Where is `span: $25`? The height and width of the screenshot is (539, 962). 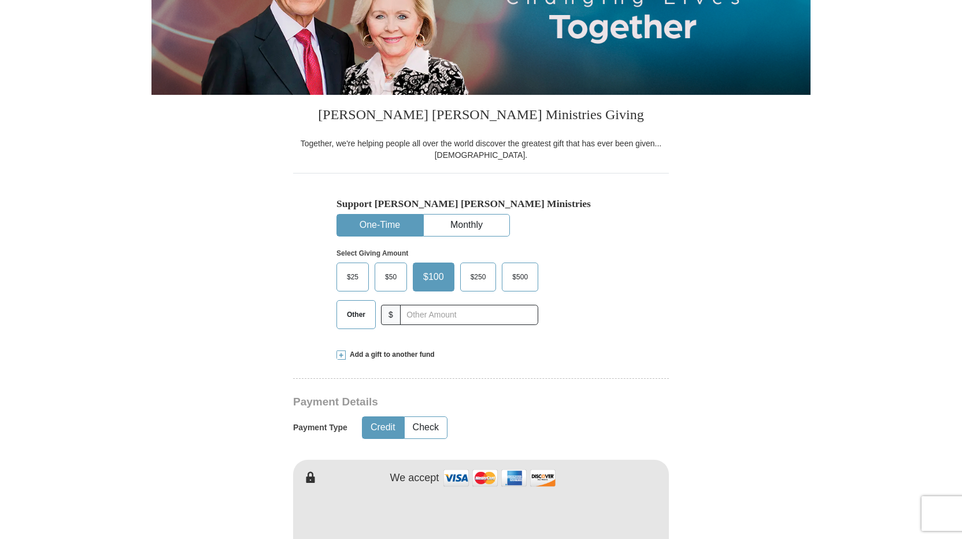
span: $25 is located at coordinates (353, 277).